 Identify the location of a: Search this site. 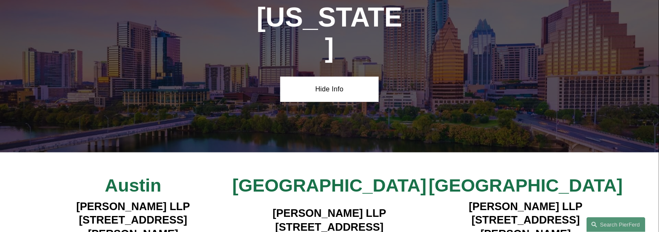
(617, 224).